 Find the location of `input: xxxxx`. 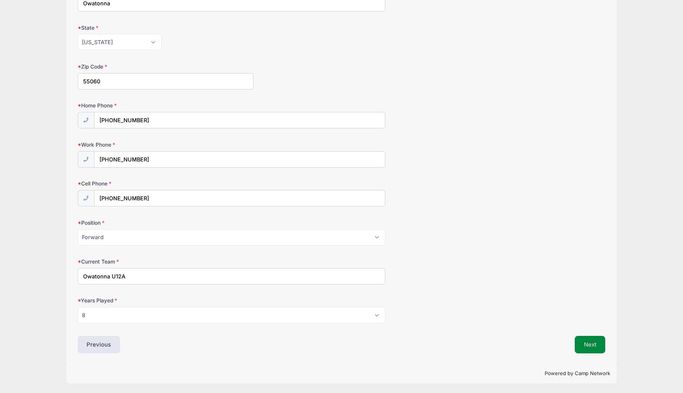

input: xxxxx is located at coordinates (166, 81).